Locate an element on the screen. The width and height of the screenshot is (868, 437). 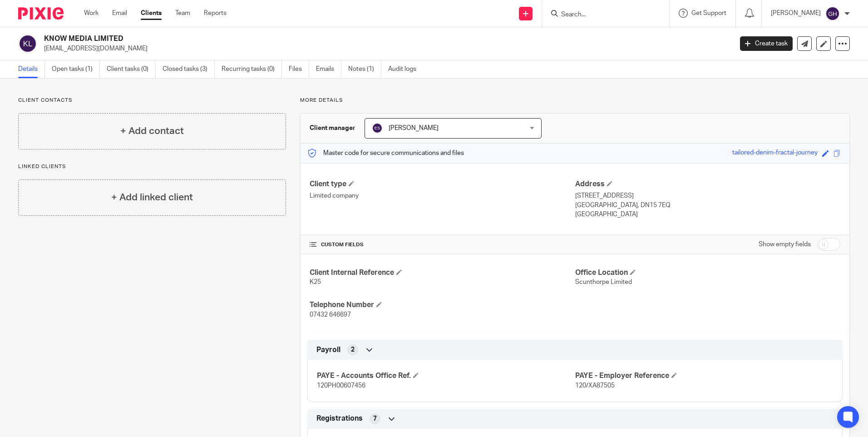
h4: Client Internal Reference is located at coordinates (442, 272).